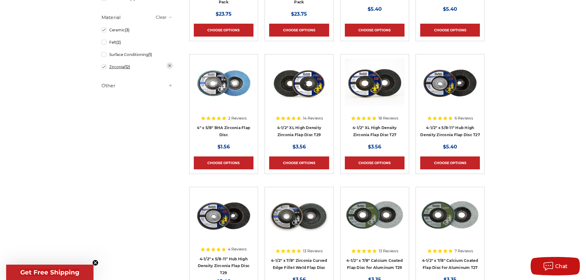 Image resolution: width=586 pixels, height=280 pixels. I want to click on a: Clear, so click(161, 17).